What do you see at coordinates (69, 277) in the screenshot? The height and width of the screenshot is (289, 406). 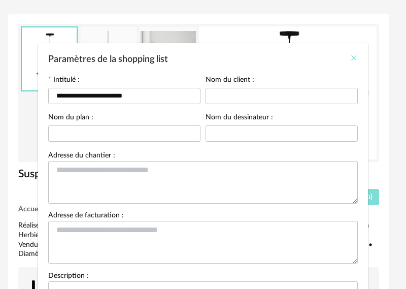 I see `label: Description :` at bounding box center [69, 277].